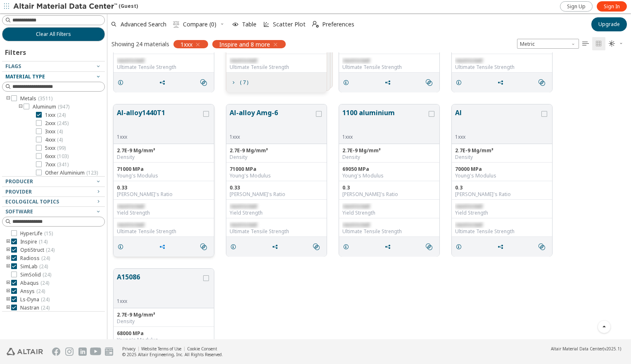 Image resolution: width=631 pixels, height=364 pixels. Describe the element at coordinates (389, 169) in the screenshot. I see `div: 69050 MPa` at that location.